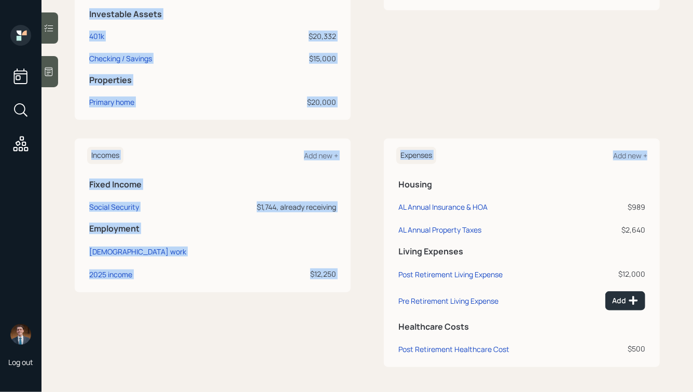  What do you see at coordinates (612, 229) in the screenshot?
I see `div: $2,640` at bounding box center [612, 229].